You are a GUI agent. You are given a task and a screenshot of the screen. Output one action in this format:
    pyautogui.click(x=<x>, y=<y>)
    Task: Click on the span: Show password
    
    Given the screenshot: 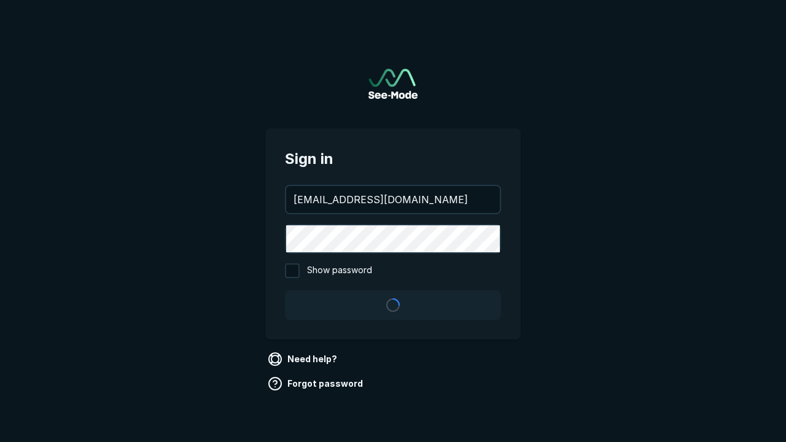 What is the action you would take?
    pyautogui.click(x=340, y=271)
    